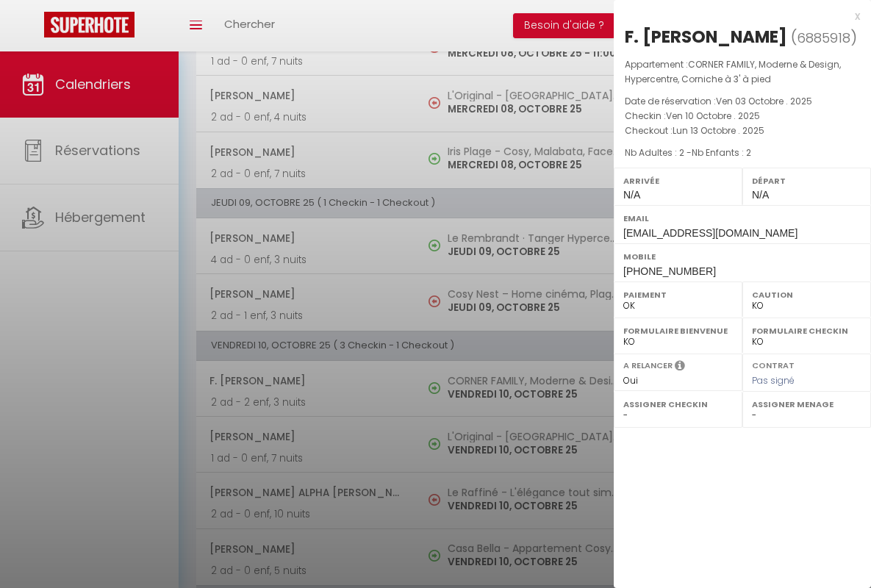  I want to click on label: Départ, so click(806, 181).